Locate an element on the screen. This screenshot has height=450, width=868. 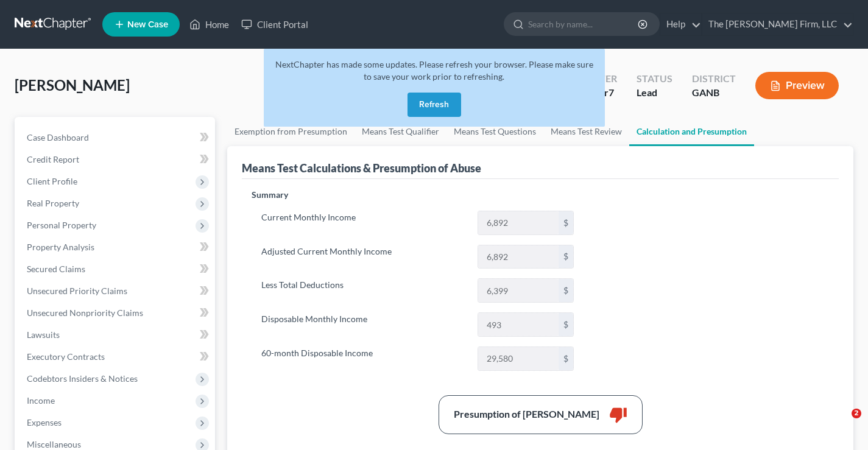
a: Credit Report is located at coordinates (116, 160).